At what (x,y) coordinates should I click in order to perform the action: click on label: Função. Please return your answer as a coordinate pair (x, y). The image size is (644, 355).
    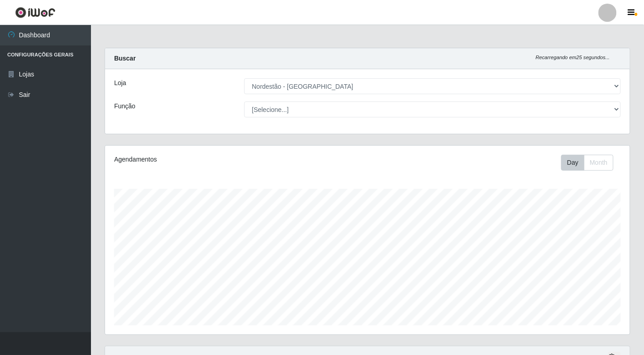
    Looking at the image, I should click on (125, 106).